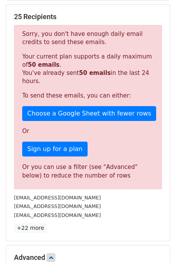 The width and height of the screenshot is (176, 263). I want to click on p: To send these emails, you can either:, so click(88, 96).